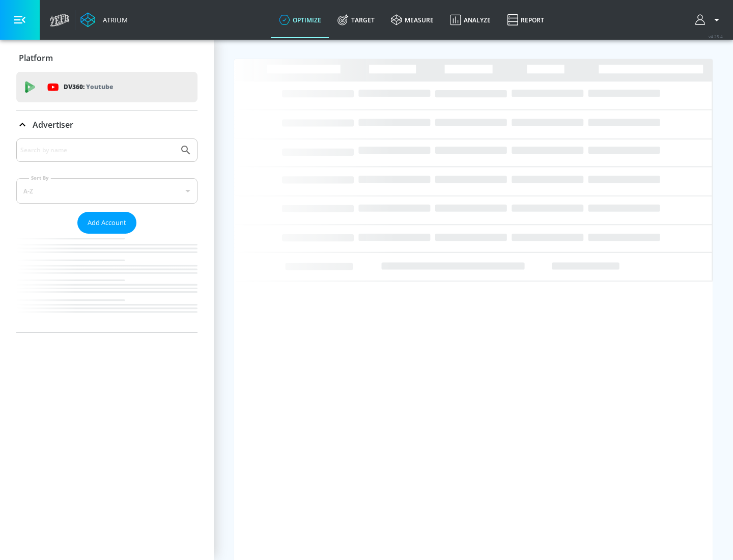 The height and width of the screenshot is (560, 733). I want to click on div: A-Z, so click(107, 191).